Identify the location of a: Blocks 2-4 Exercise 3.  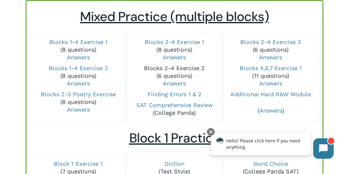
(270, 42).